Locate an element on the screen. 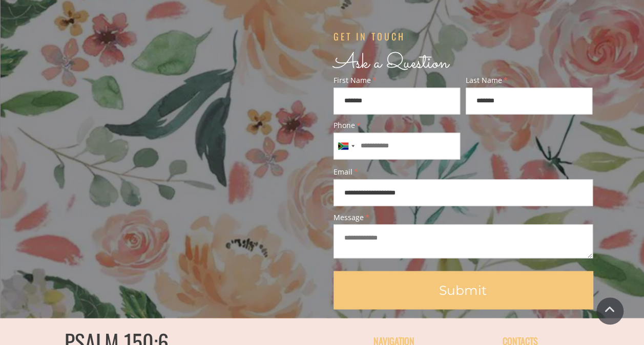  span: Email is located at coordinates (463, 172).